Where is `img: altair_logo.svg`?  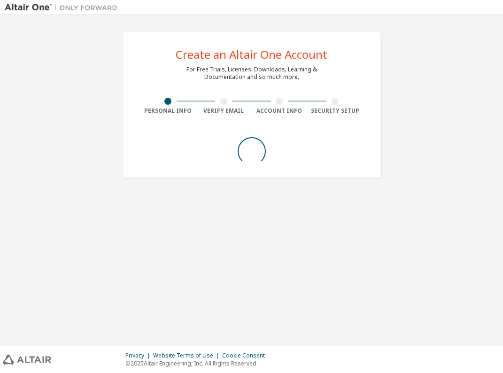 img: altair_logo.svg is located at coordinates (27, 359).